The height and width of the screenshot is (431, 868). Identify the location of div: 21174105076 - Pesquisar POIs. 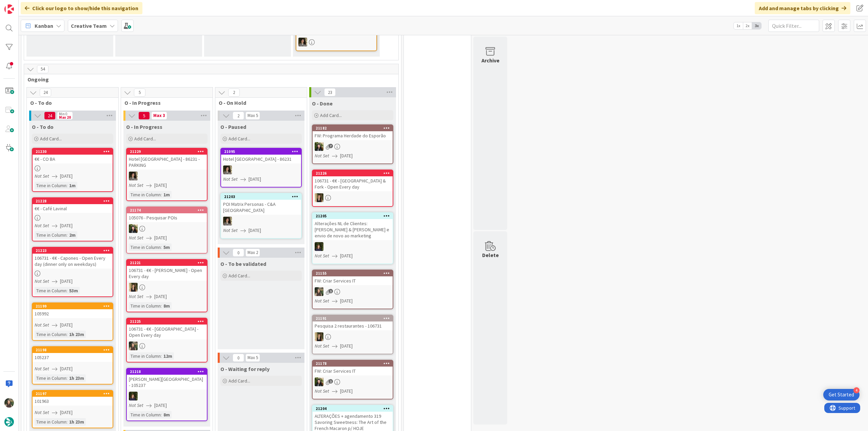
(167, 215).